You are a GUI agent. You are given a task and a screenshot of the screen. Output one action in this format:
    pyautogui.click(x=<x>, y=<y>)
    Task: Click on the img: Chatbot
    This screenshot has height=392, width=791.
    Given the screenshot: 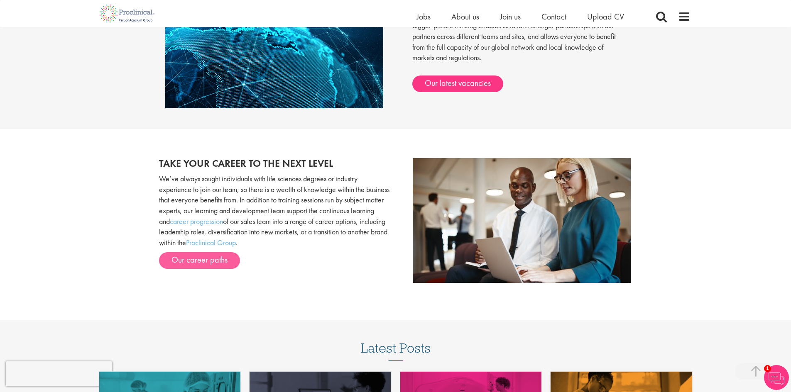 What is the action you would take?
    pyautogui.click(x=776, y=378)
    